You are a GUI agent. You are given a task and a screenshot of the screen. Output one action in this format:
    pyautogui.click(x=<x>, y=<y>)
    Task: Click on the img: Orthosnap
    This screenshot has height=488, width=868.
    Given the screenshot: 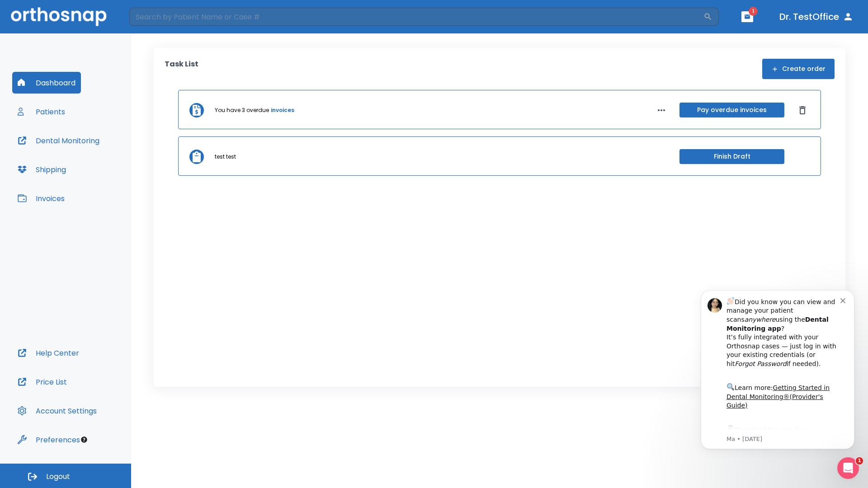 What is the action you would take?
    pyautogui.click(x=59, y=16)
    